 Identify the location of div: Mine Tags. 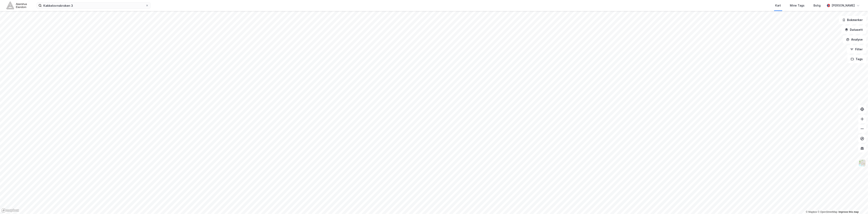
(798, 6).